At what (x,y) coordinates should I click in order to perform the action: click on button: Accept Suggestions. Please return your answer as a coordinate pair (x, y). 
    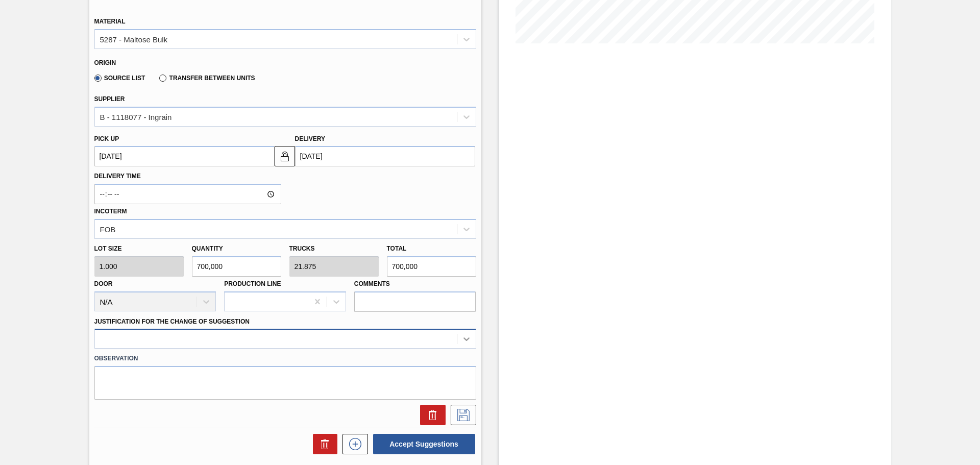
    Looking at the image, I should click on (424, 444).